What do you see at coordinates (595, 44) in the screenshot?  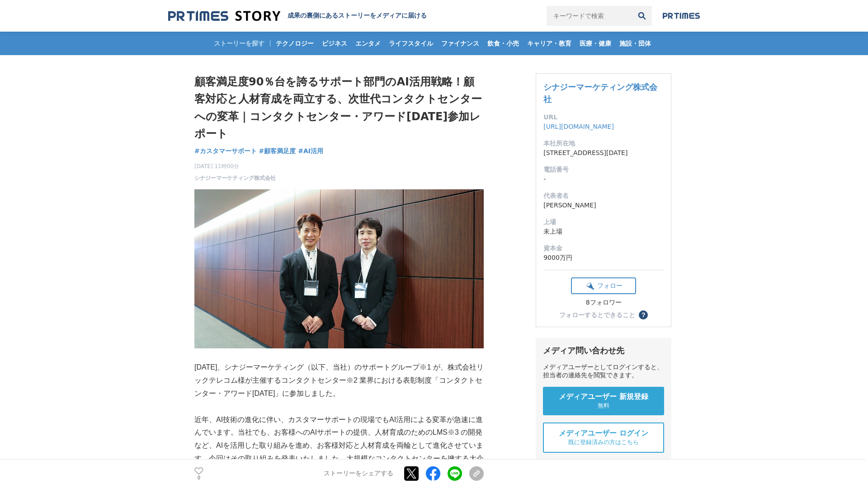 I see `span: 医療・健康` at bounding box center [595, 44].